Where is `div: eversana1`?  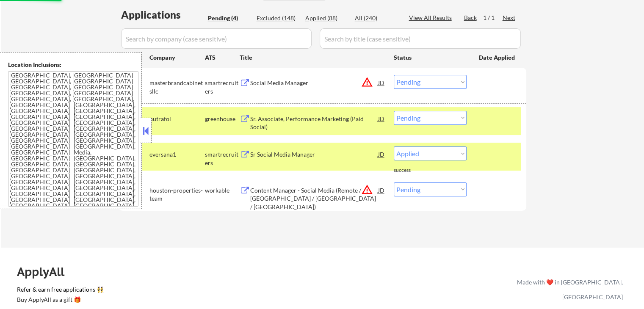
div: eversana1 is located at coordinates (177, 154).